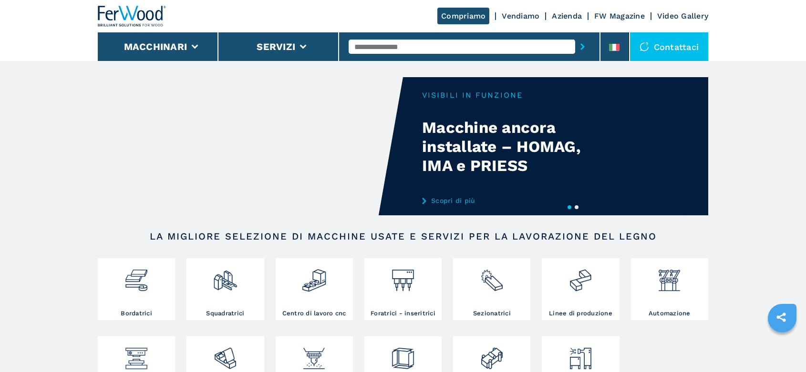 Image resolution: width=806 pixels, height=372 pixels. Describe the element at coordinates (463, 16) in the screenshot. I see `a: Compriamo` at that location.